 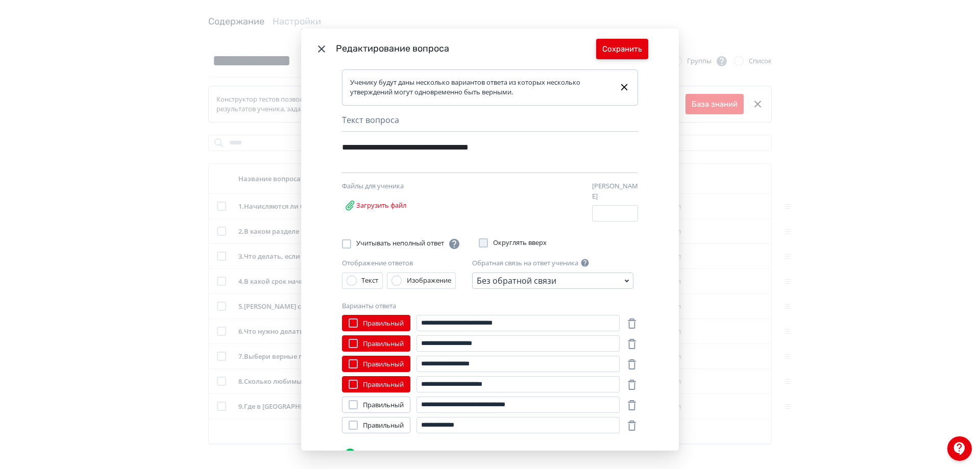 What do you see at coordinates (408, 244) in the screenshot?
I see `span: Учитывать неполный ответ` at bounding box center [408, 244].